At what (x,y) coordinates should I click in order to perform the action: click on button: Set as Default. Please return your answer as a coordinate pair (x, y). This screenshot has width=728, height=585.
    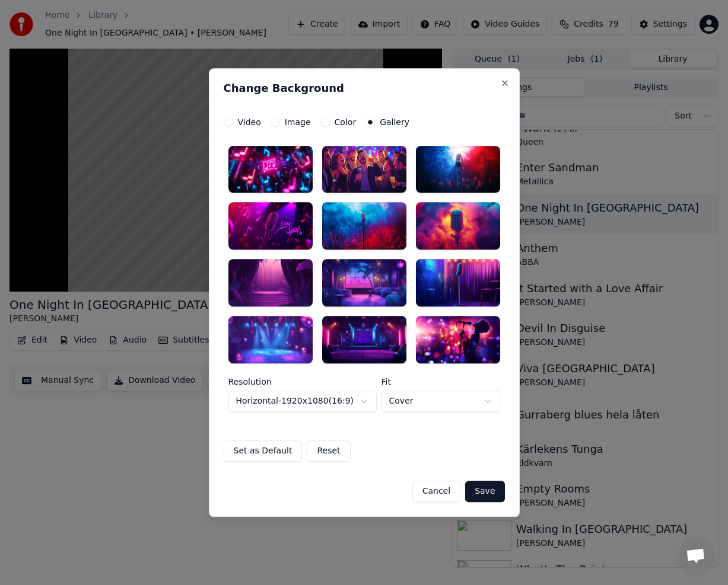
    Looking at the image, I should click on (263, 451).